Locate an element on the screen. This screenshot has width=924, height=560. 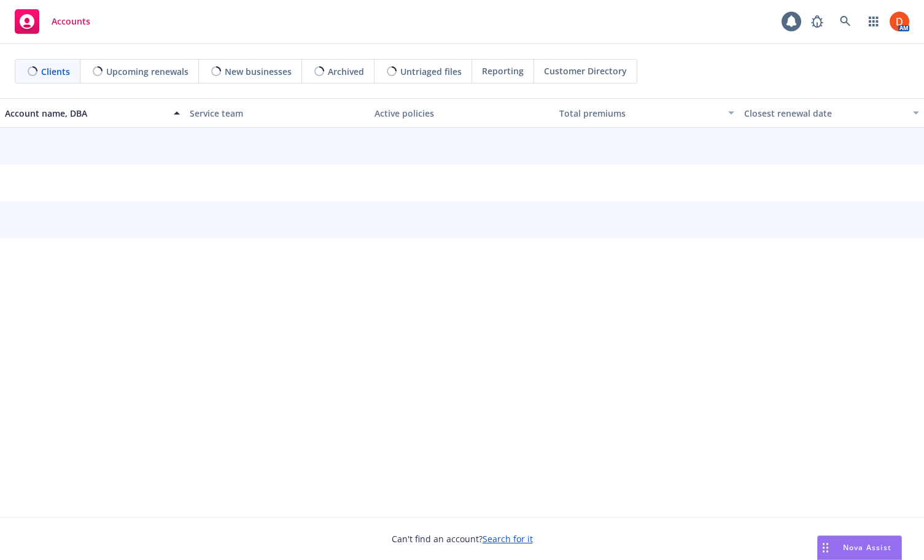
a: Report a Bug is located at coordinates (818, 22).